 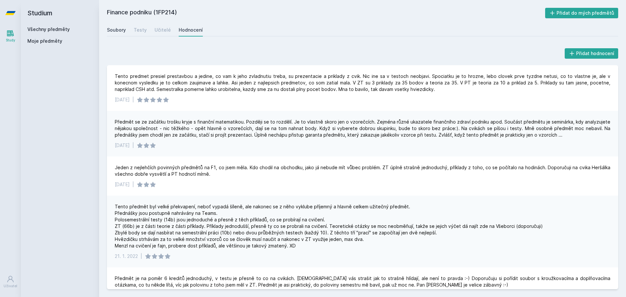 I want to click on div: Uživatel, so click(x=10, y=286).